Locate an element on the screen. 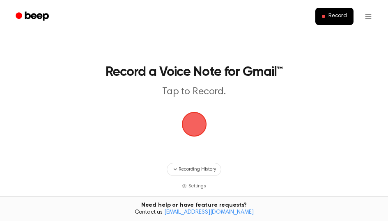 Image resolution: width=388 pixels, height=221 pixels. button: Recording History is located at coordinates (194, 169).